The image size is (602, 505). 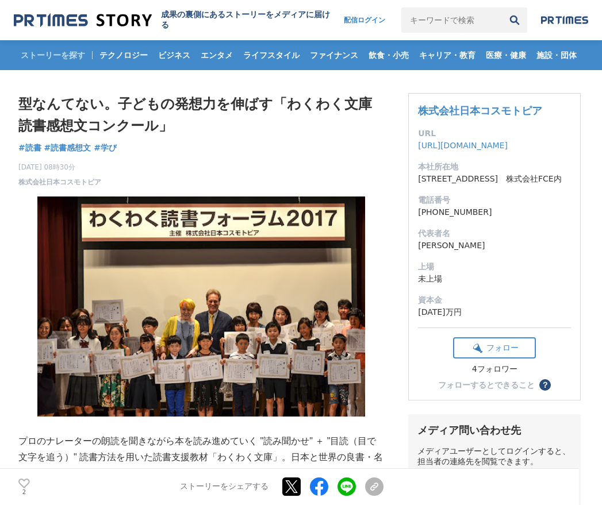 What do you see at coordinates (494, 133) in the screenshot?
I see `dt: URL` at bounding box center [494, 133].